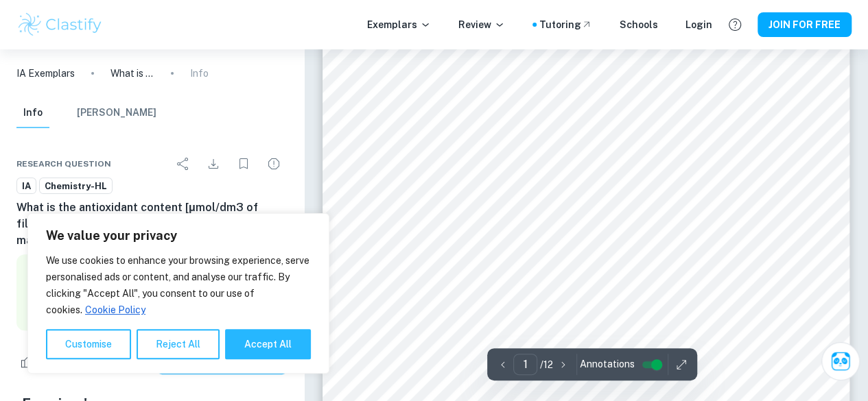  What do you see at coordinates (698, 25) in the screenshot?
I see `a: Login` at bounding box center [698, 25].